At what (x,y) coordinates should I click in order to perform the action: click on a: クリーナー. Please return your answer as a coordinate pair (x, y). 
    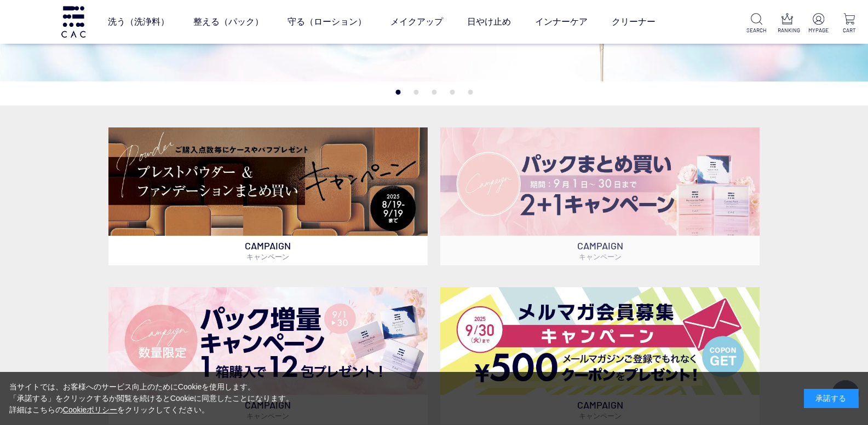
    Looking at the image, I should click on (634, 22).